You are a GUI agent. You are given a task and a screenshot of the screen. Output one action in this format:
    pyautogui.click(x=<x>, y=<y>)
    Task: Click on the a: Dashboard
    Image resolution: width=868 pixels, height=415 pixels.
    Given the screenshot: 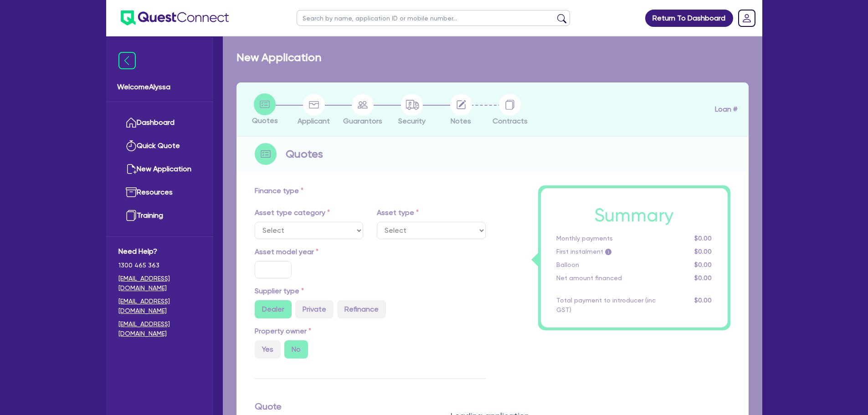 What is the action you would take?
    pyautogui.click(x=159, y=123)
    